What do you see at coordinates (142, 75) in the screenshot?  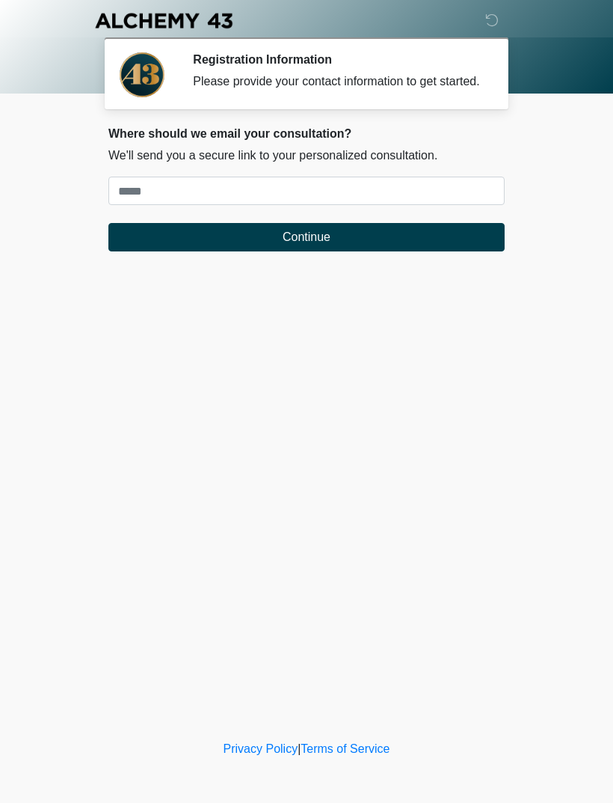 I see `img: Agent Avatar` at bounding box center [142, 75].